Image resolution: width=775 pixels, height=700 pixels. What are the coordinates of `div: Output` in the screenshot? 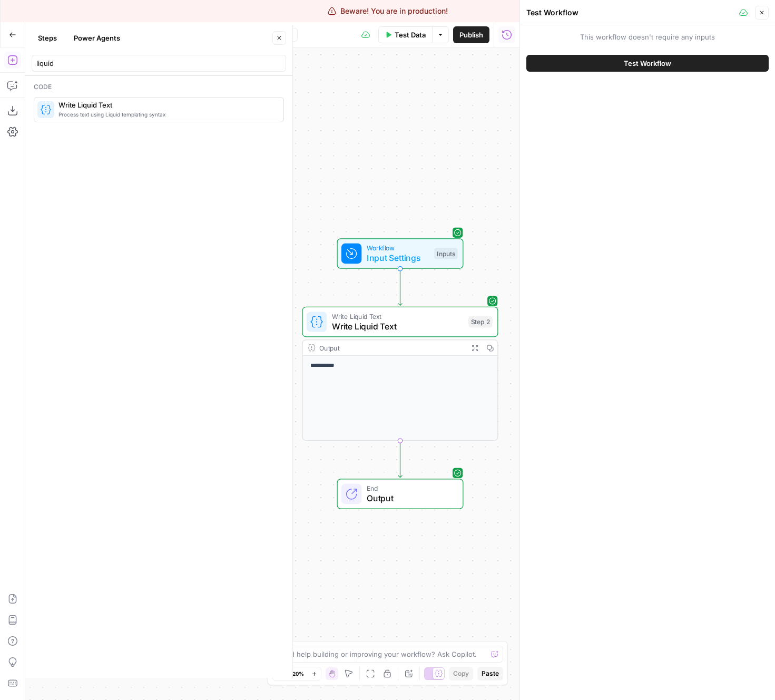 It's located at (392, 348).